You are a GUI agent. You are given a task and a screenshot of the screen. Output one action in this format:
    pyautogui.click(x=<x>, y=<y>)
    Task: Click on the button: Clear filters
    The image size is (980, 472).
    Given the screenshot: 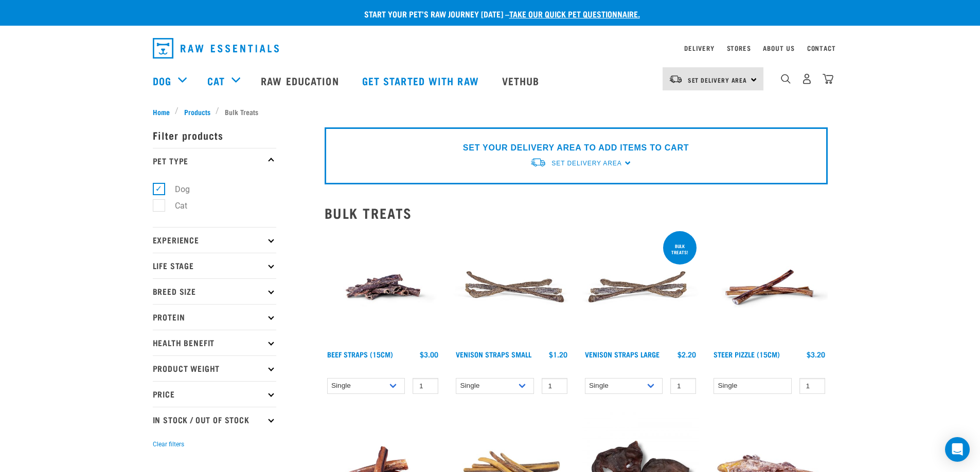 What is the action you would take?
    pyautogui.click(x=168, y=445)
    